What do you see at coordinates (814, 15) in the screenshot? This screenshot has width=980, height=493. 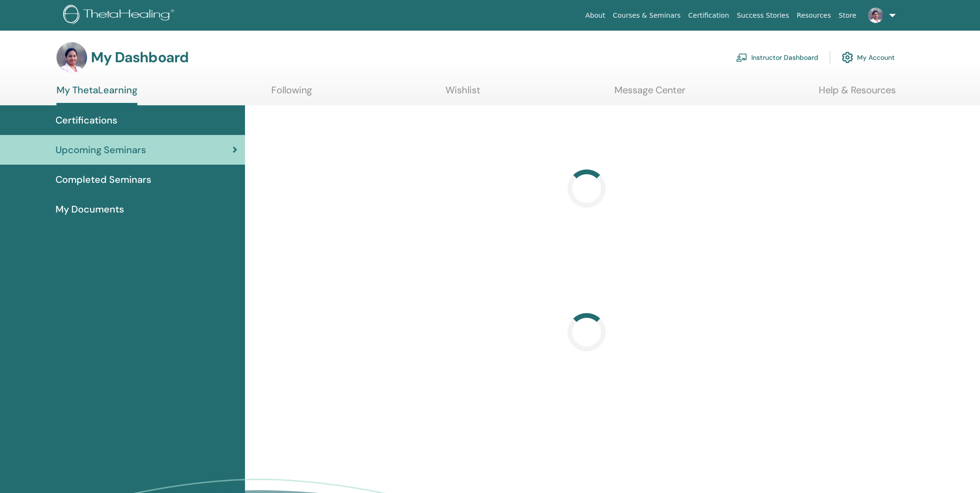 I see `a: Resources` at bounding box center [814, 15].